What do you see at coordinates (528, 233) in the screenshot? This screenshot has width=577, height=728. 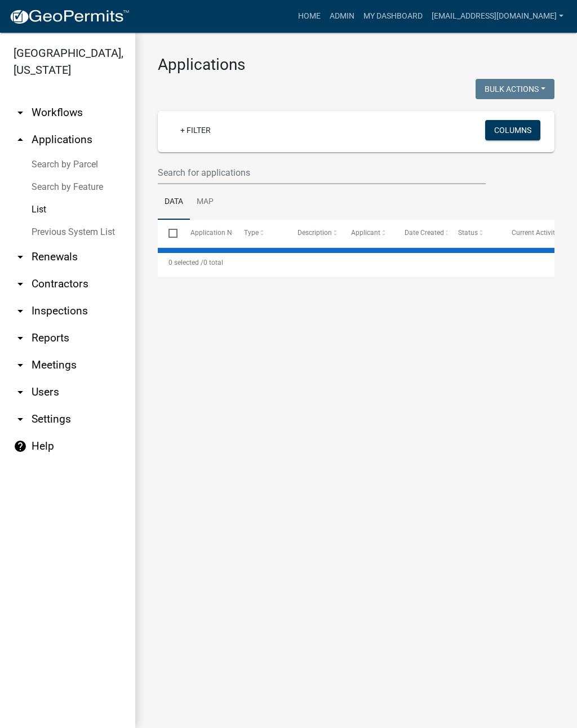 I see `datatable-header-cell: Current Activity` at bounding box center [528, 233].